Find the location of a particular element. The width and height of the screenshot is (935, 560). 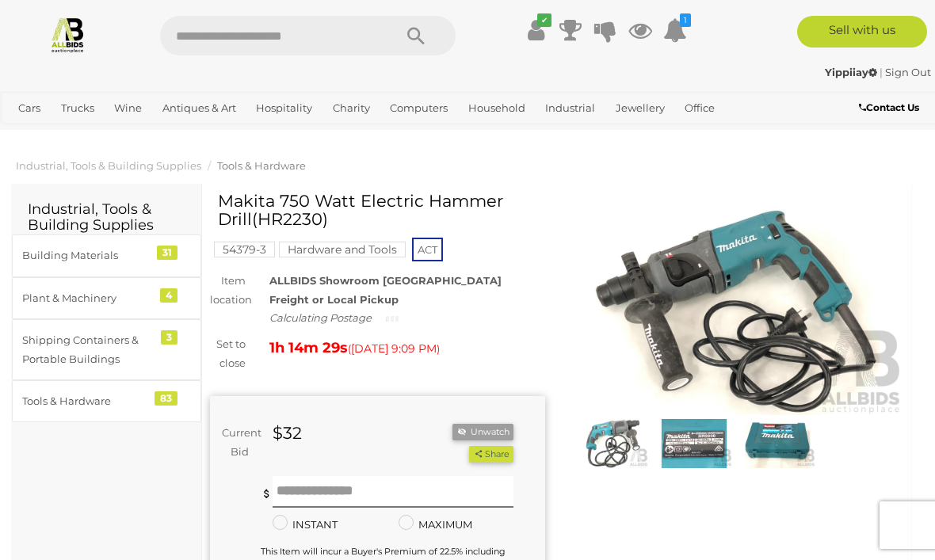

strong: 1h 14m 29s is located at coordinates (308, 348).